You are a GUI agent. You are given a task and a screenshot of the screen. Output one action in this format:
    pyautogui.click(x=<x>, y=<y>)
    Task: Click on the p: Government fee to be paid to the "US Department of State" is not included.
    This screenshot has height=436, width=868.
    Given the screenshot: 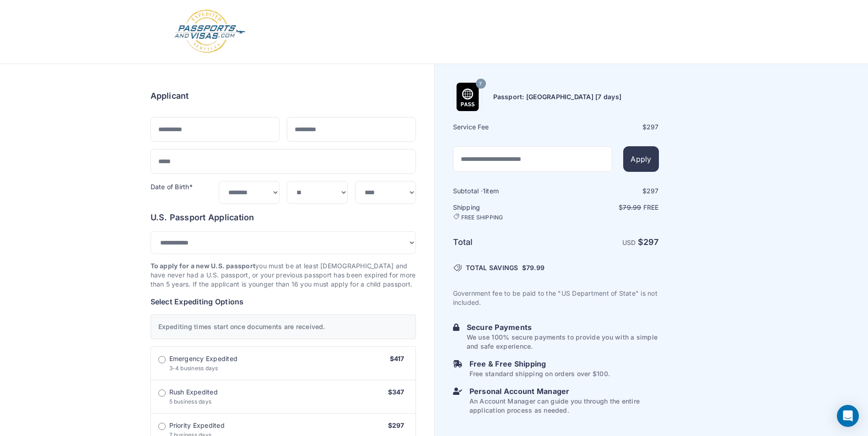 What is the action you would take?
    pyautogui.click(x=556, y=298)
    